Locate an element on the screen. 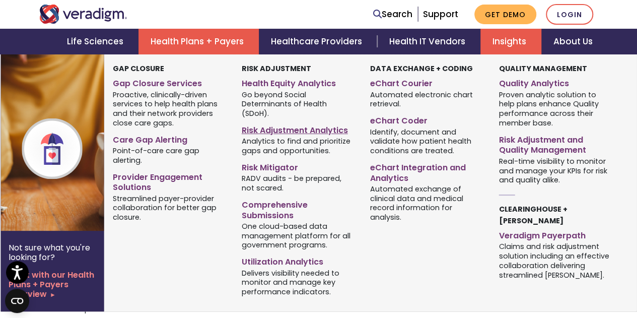 This screenshot has height=318, width=637. span: One cloud-based data management platform for all government programs. is located at coordinates (299, 235).